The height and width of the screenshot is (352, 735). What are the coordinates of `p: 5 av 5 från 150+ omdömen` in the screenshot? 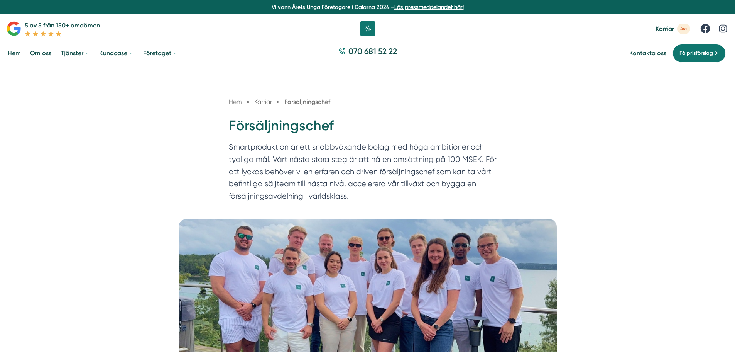 It's located at (62, 25).